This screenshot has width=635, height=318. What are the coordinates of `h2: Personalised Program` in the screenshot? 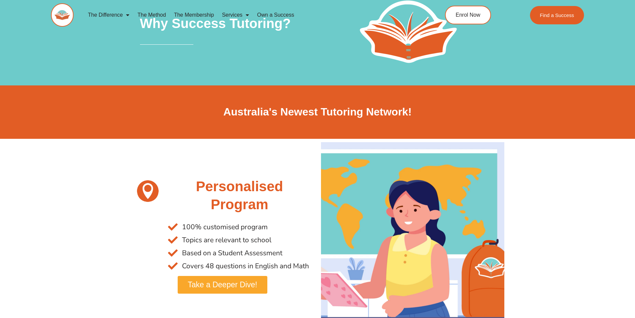 It's located at (239, 195).